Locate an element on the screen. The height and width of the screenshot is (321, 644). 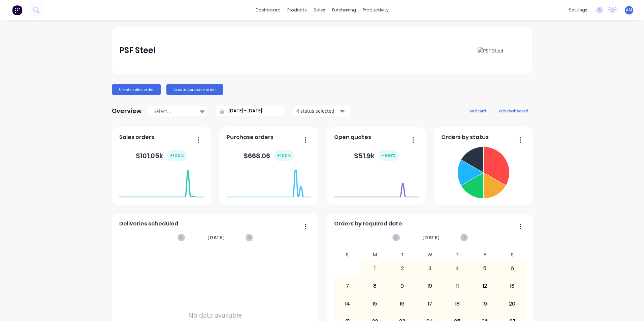
div: 7 is located at coordinates (348, 286).